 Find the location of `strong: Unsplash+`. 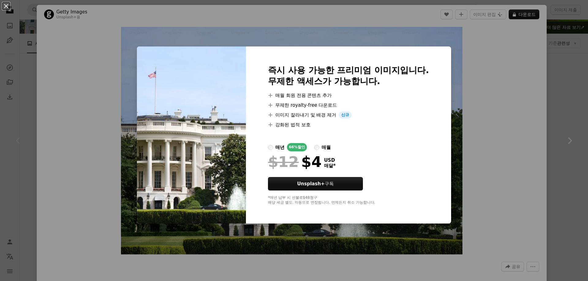

strong: Unsplash+ is located at coordinates (311, 184).